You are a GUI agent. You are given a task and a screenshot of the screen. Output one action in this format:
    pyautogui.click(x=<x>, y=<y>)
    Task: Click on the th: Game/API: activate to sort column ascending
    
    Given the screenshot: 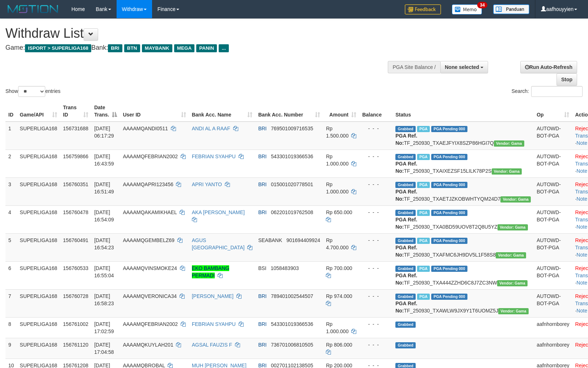 What is the action you would take?
    pyautogui.click(x=39, y=111)
    